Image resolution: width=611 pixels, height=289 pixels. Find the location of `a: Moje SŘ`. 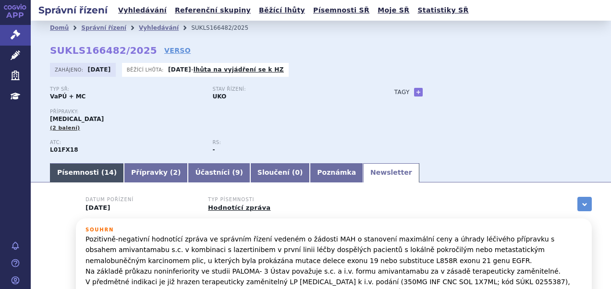

a: Moje SŘ is located at coordinates (393, 10).